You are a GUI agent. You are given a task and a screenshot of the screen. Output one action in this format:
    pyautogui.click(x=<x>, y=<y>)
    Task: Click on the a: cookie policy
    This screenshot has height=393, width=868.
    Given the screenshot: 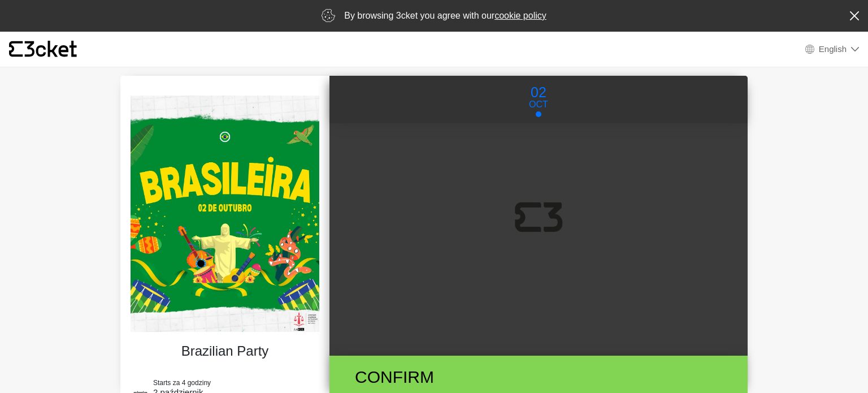 What is the action you would take?
    pyautogui.click(x=520, y=15)
    